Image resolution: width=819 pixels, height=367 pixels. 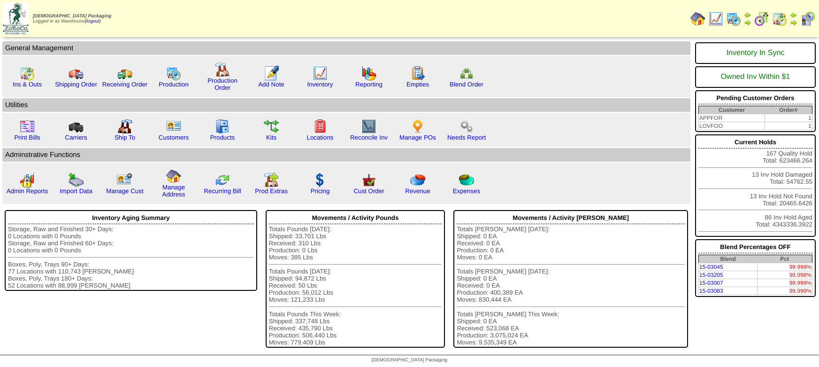 What do you see at coordinates (271, 84) in the screenshot?
I see `a: Add Note` at bounding box center [271, 84].